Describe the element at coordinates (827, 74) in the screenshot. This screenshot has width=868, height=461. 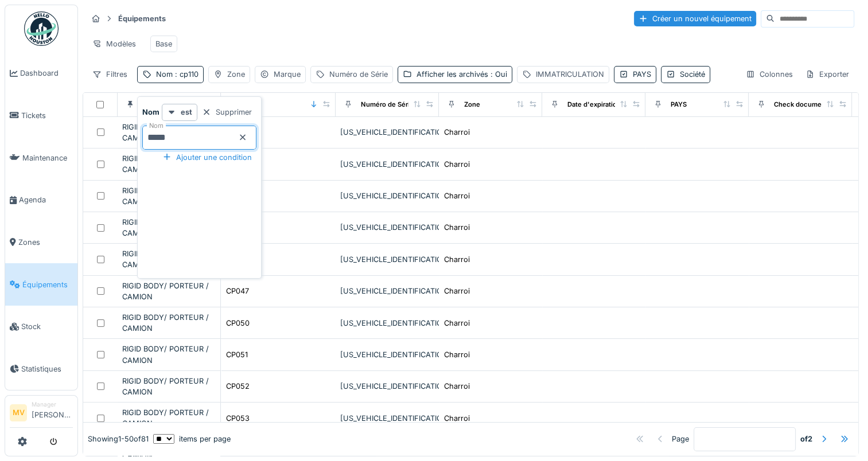
I see `div: Exporter` at that location.